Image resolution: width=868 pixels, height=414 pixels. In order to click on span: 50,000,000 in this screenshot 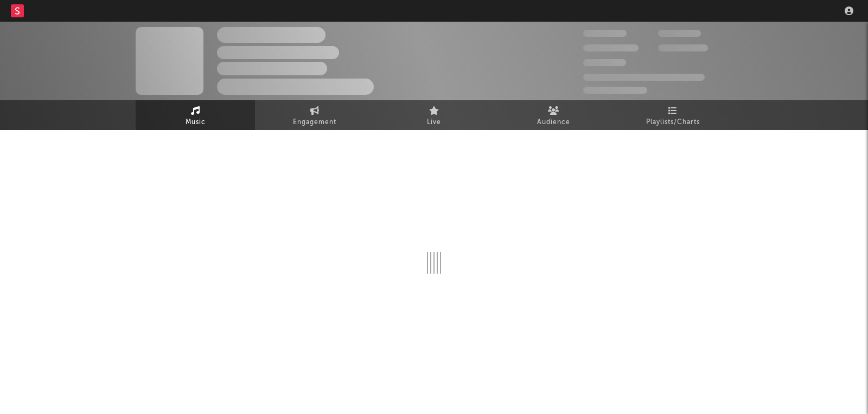, I will do `click(611, 48)`.